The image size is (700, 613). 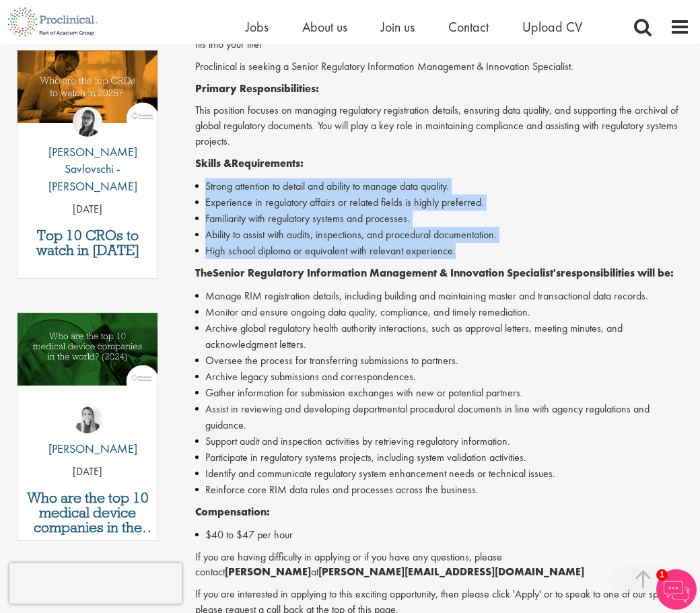 I want to click on a: Contact, so click(x=469, y=27).